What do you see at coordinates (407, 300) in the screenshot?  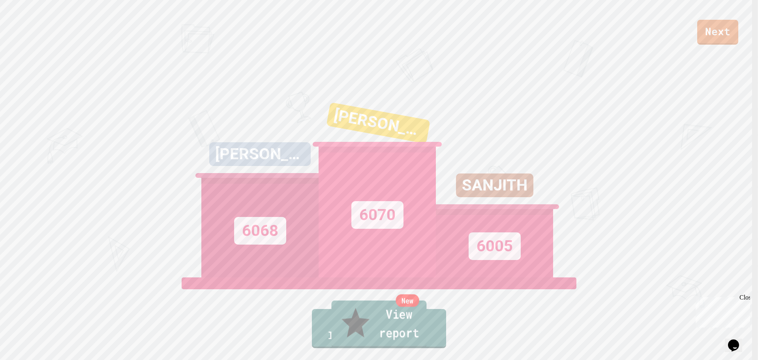 I see `div: New` at bounding box center [407, 300].